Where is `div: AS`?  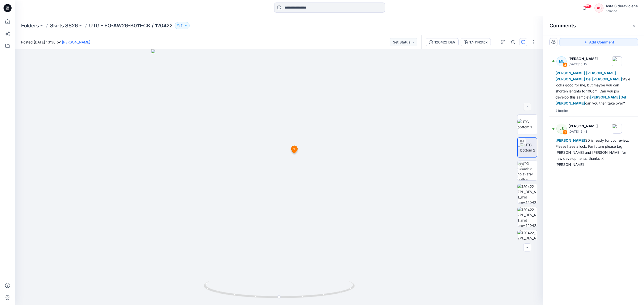 div: AS is located at coordinates (599, 8).